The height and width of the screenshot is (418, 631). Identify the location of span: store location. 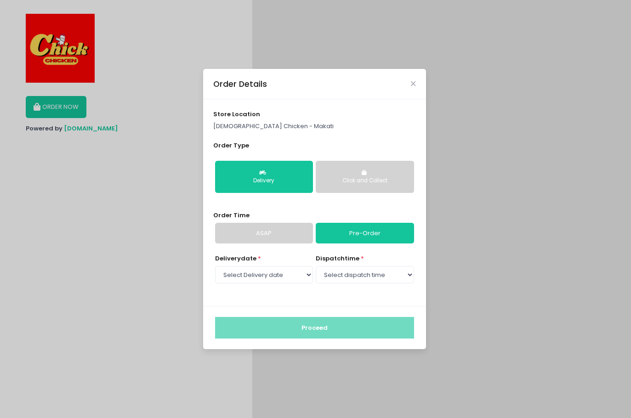
(237, 114).